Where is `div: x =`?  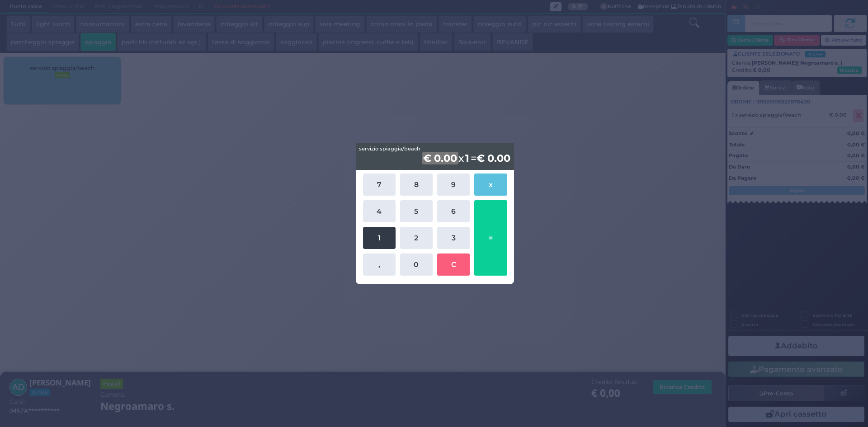 div: x = is located at coordinates (435, 156).